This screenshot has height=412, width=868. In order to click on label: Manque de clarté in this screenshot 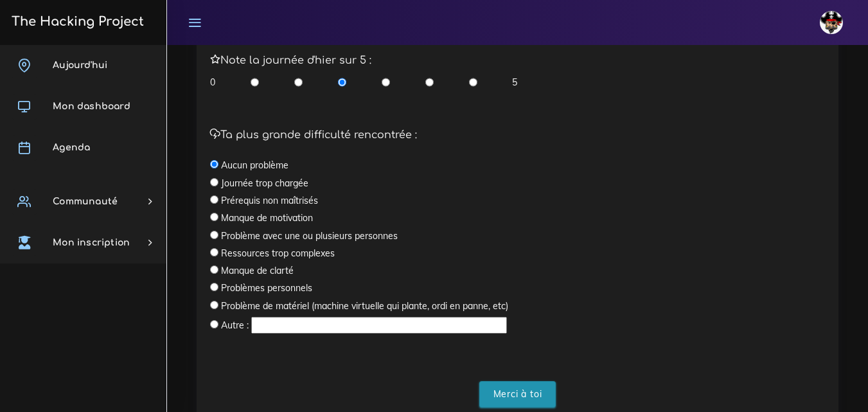, I will do `click(257, 271)`.